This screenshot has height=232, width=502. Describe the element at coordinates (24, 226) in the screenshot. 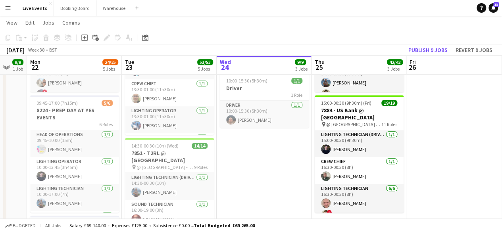

I see `span: Budgeted` at that location.